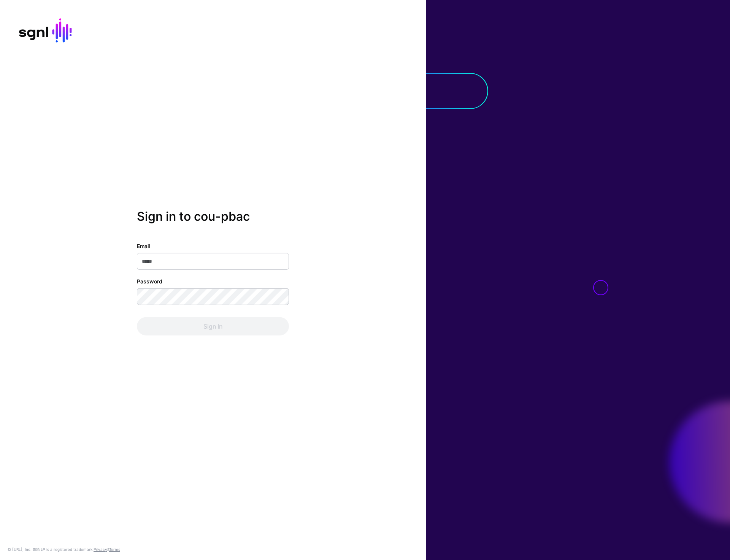  What do you see at coordinates (115, 549) in the screenshot?
I see `a: Terms` at bounding box center [115, 549].